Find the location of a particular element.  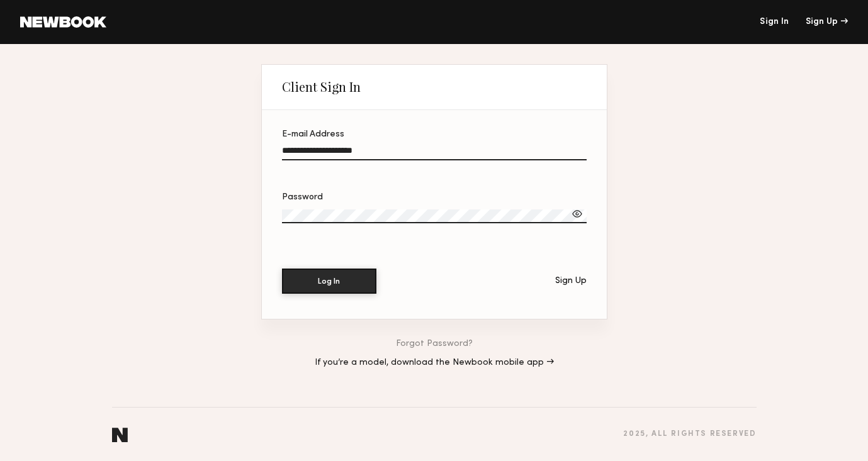

div: 2025 , all rights reserved is located at coordinates (689, 434).